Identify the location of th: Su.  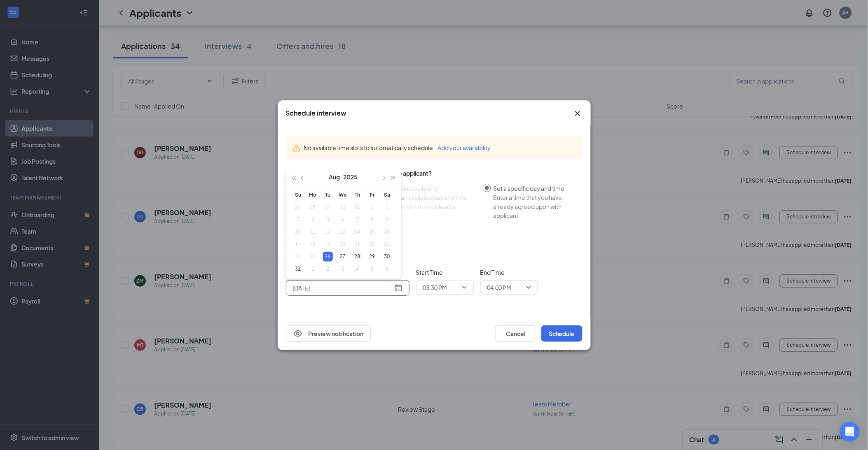
(299, 195).